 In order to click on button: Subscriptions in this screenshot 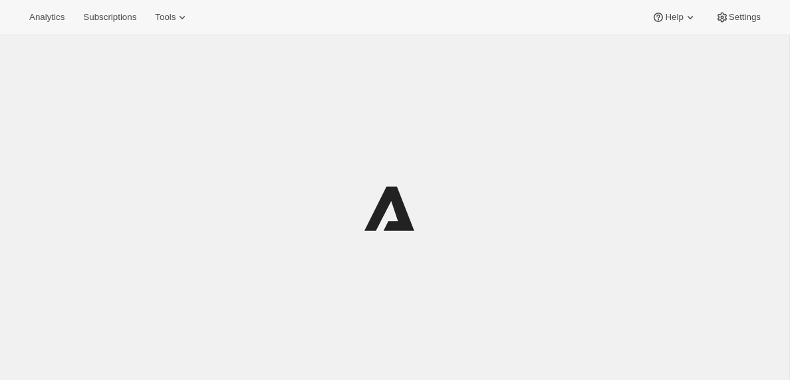, I will do `click(110, 17)`.